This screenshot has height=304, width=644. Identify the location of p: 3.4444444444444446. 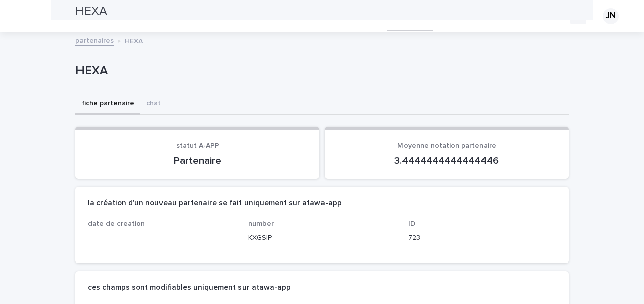
(446, 161).